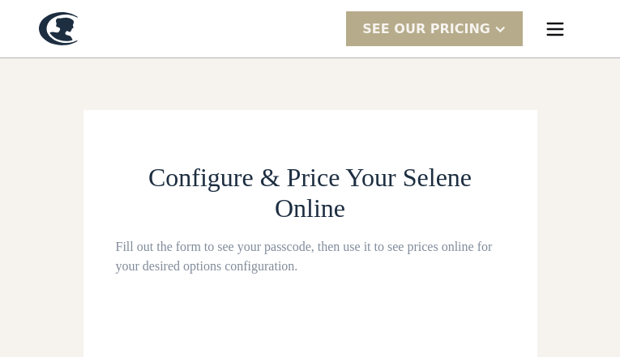  Describe the element at coordinates (555, 29) in the screenshot. I see `div: menu` at that location.